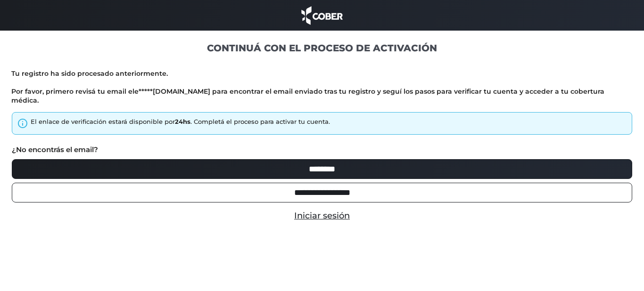 This screenshot has height=291, width=644. Describe the element at coordinates (55, 150) in the screenshot. I see `label: ¿No encontrás el email?` at that location.